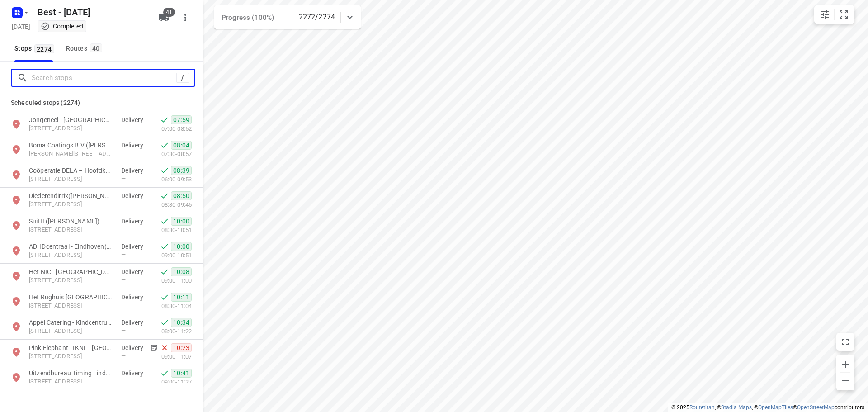  What do you see at coordinates (176, 230) in the screenshot?
I see `p: 08:30-10:51` at bounding box center [176, 230].